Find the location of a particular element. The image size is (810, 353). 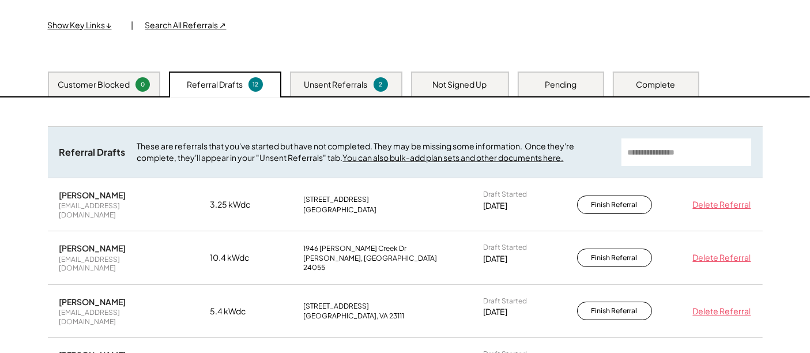

div: Not Signed Up is located at coordinates (460, 85).